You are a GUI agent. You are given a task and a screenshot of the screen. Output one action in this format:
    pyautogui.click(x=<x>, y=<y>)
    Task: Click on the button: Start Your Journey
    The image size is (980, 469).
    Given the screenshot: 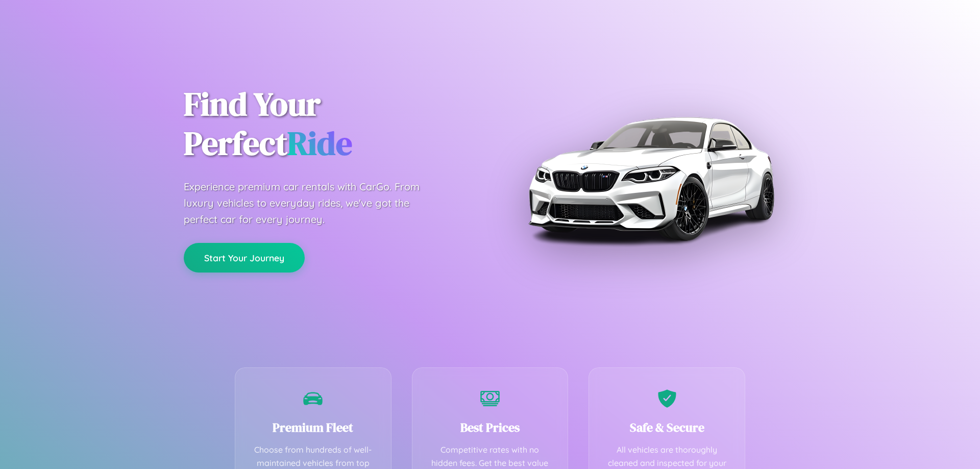 What is the action you would take?
    pyautogui.click(x=245, y=258)
    